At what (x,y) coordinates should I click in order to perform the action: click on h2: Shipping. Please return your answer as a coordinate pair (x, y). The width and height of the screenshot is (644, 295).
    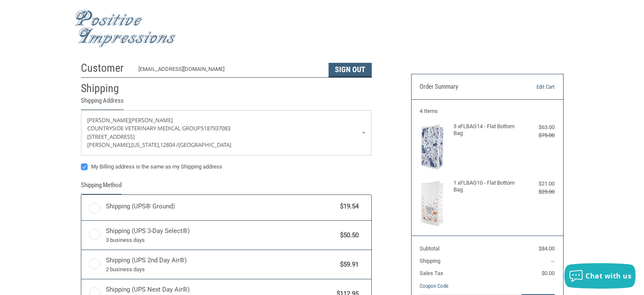
    Looking at the image, I should click on (105, 88).